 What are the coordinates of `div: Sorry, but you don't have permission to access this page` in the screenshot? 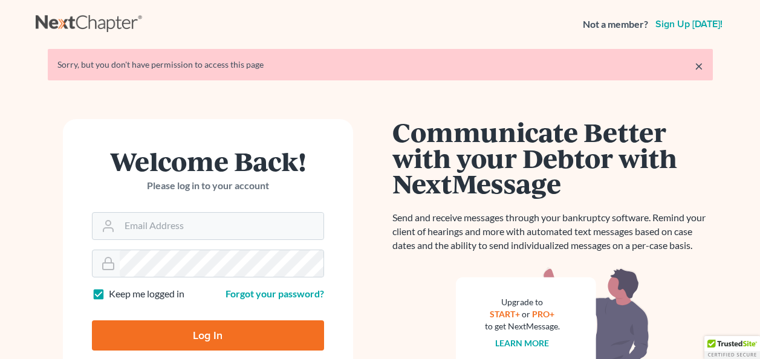 It's located at (380, 65).